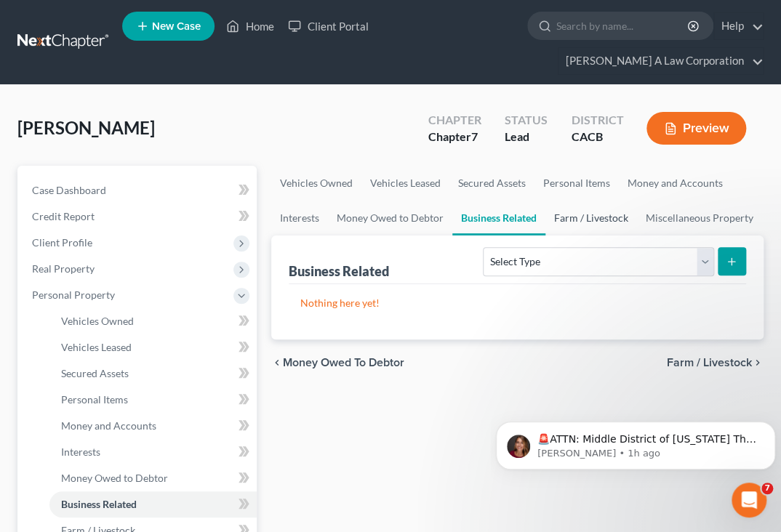 This screenshot has height=532, width=781. Describe the element at coordinates (94, 373) in the screenshot. I see `span: Secured Assets` at that location.